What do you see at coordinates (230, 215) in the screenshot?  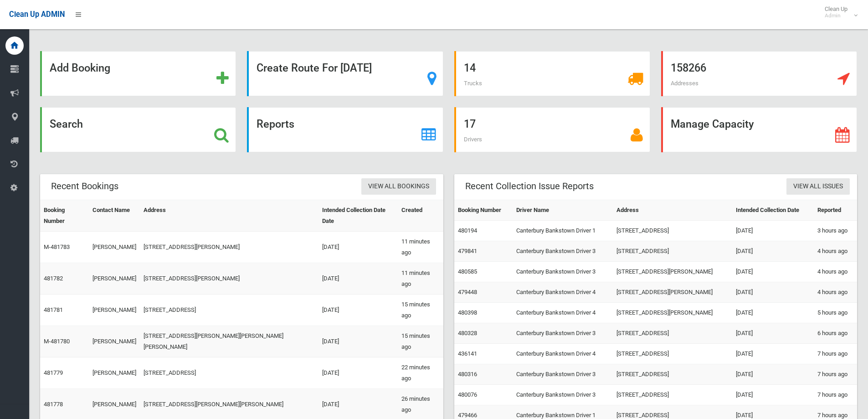 I see `th: Address` at bounding box center [230, 215].